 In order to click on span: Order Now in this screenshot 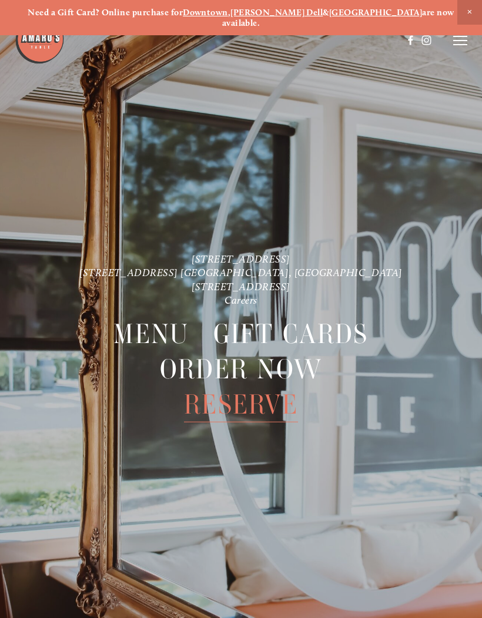, I will do `click(241, 370)`.